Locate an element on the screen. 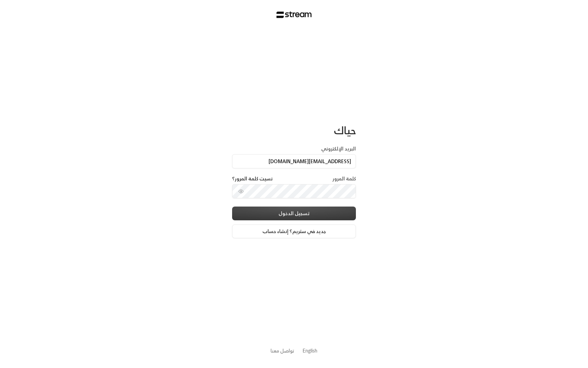  button: تسجيل الدخول is located at coordinates (294, 213).